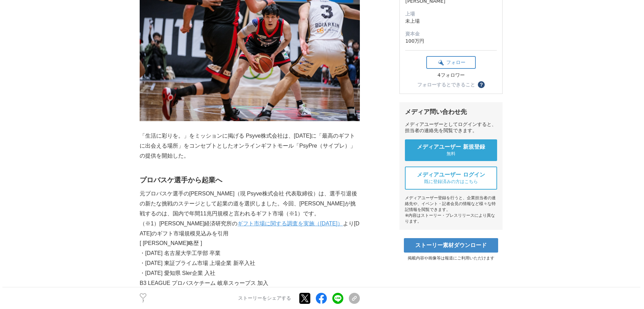 Image resolution: width=644 pixels, height=309 pixels. Describe the element at coordinates (451, 175) in the screenshot. I see `span: メディアユーザー ログイン` at that location.